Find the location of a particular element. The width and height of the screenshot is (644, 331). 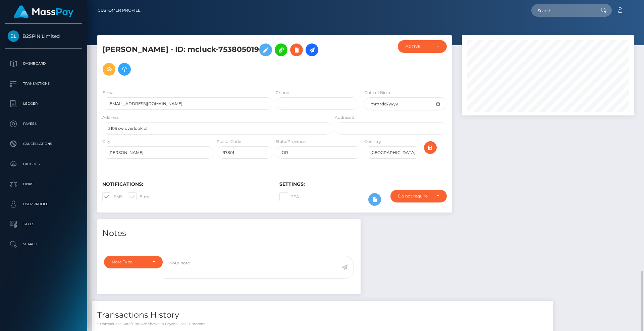

p: Payees is located at coordinates (44, 124).